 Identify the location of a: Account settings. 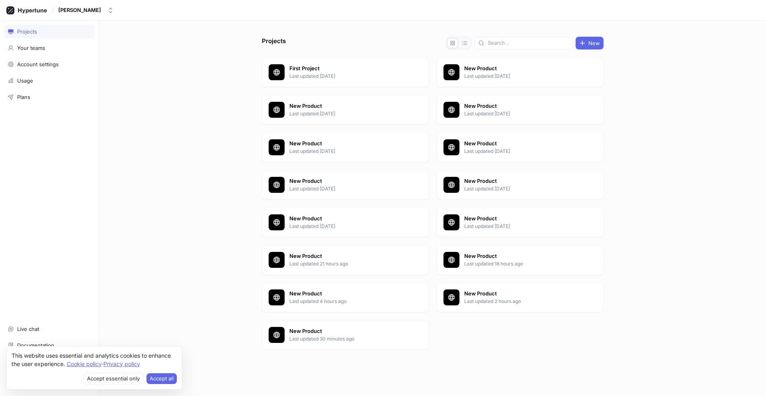
(49, 64).